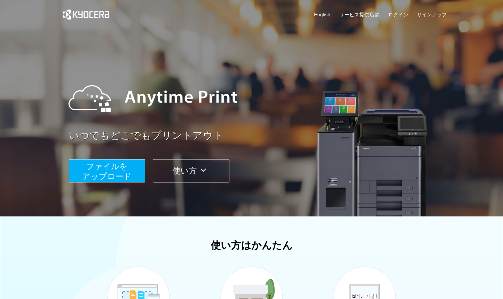 The height and width of the screenshot is (299, 503). What do you see at coordinates (398, 14) in the screenshot?
I see `a: ログイン` at bounding box center [398, 14].